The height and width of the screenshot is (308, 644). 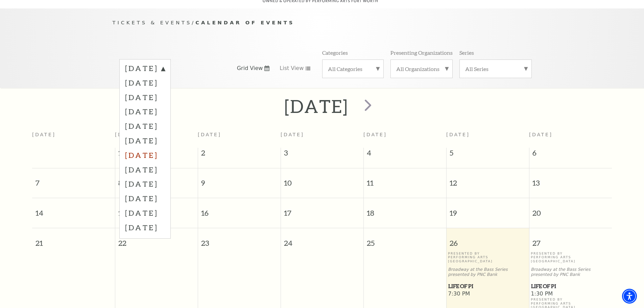 What do you see at coordinates (495, 69) in the screenshot?
I see `label: All Series` at bounding box center [495, 69].